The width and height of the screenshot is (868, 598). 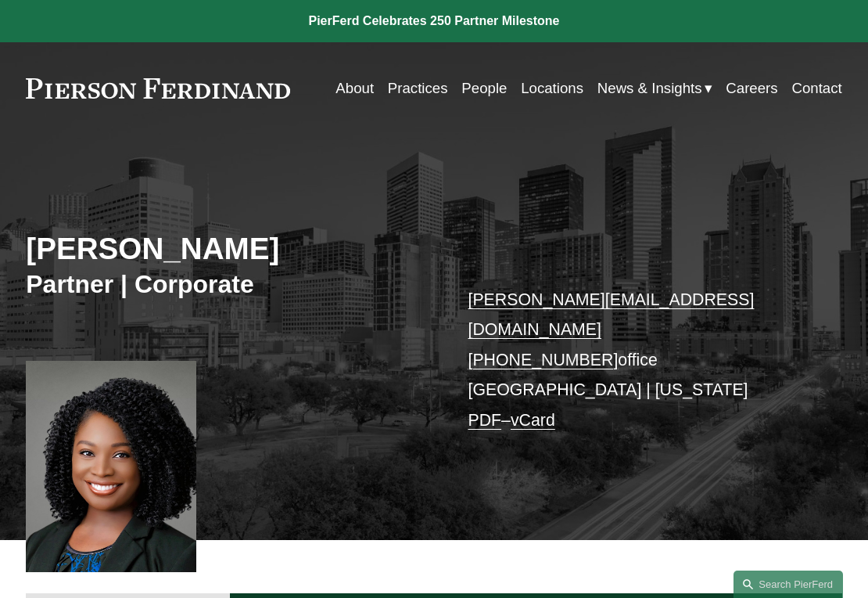 What do you see at coordinates (533, 420) in the screenshot?
I see `a: vCard` at bounding box center [533, 420].